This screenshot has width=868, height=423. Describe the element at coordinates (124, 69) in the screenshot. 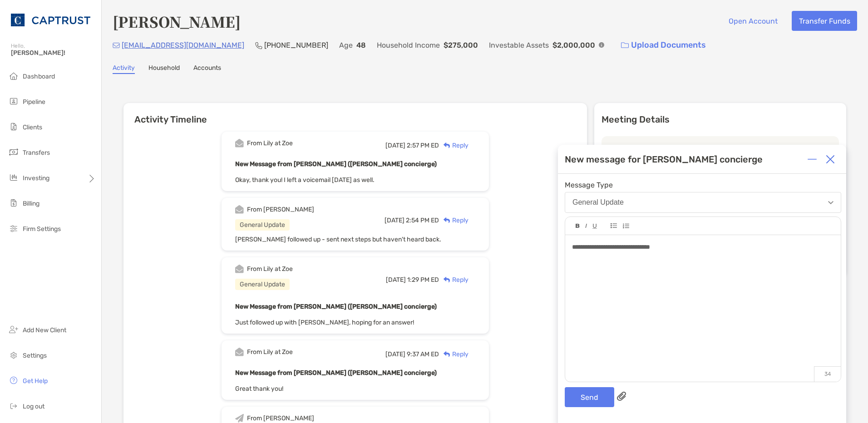

I see `a: Activity` at that location.